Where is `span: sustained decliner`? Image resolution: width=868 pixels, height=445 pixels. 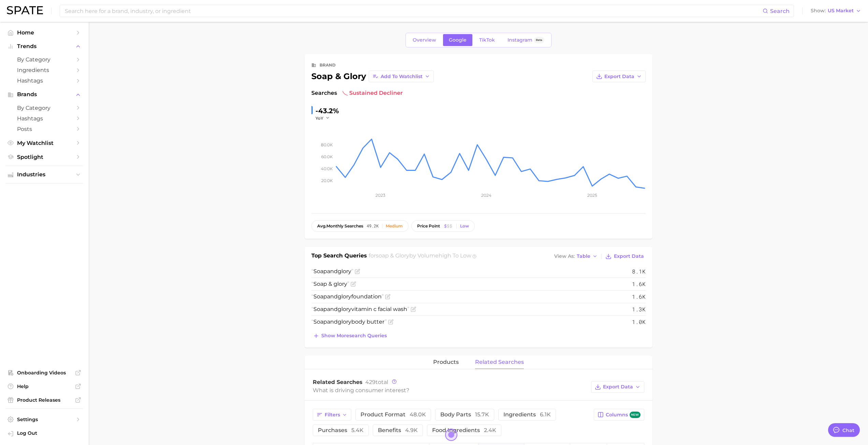 span: sustained decliner is located at coordinates (372, 93).